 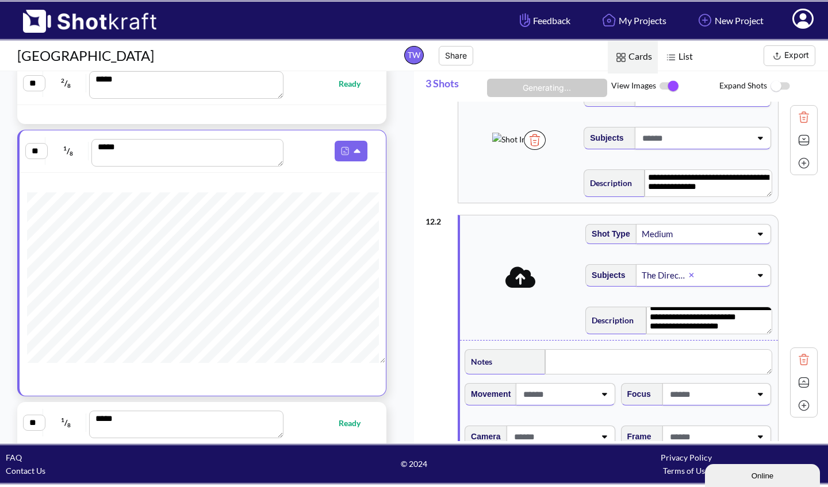 I want to click on img: ToggleOn Icon, so click(x=669, y=86).